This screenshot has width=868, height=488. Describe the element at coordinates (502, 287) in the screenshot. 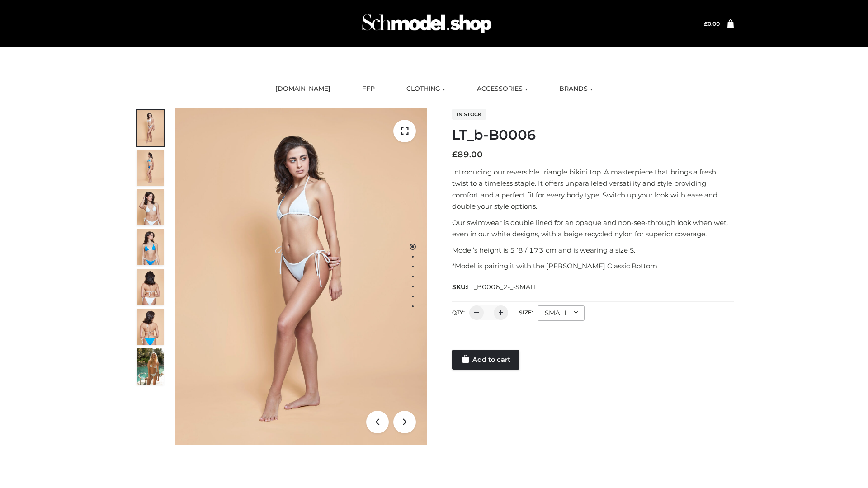

I see `span: LT_B0006_2-_-SMALL` at that location.